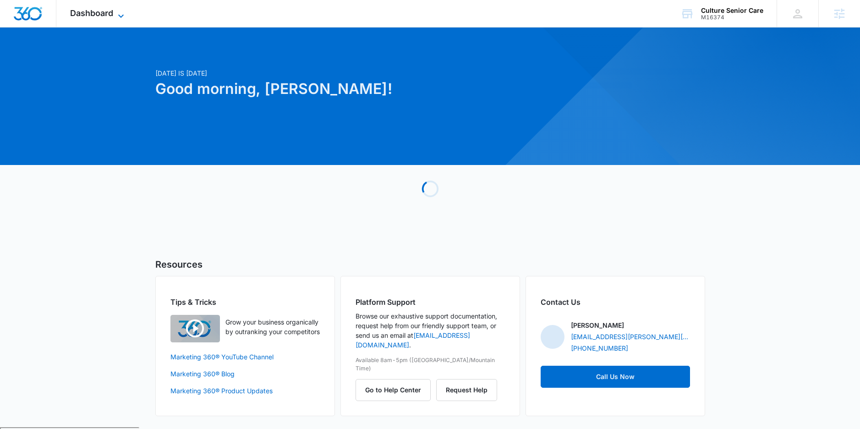 The height and width of the screenshot is (429, 860). Describe the element at coordinates (245, 357) in the screenshot. I see `a: Marketing 360® YouTube Channel` at that location.